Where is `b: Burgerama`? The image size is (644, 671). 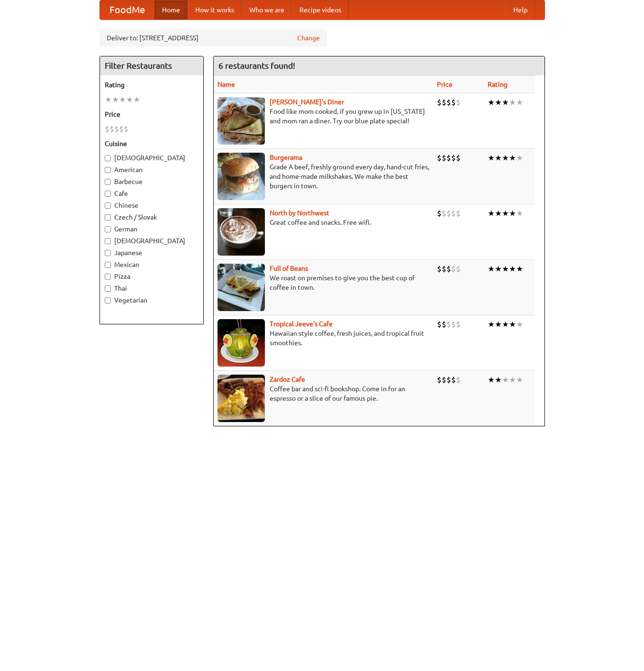 b: Burgerama is located at coordinates (286, 158).